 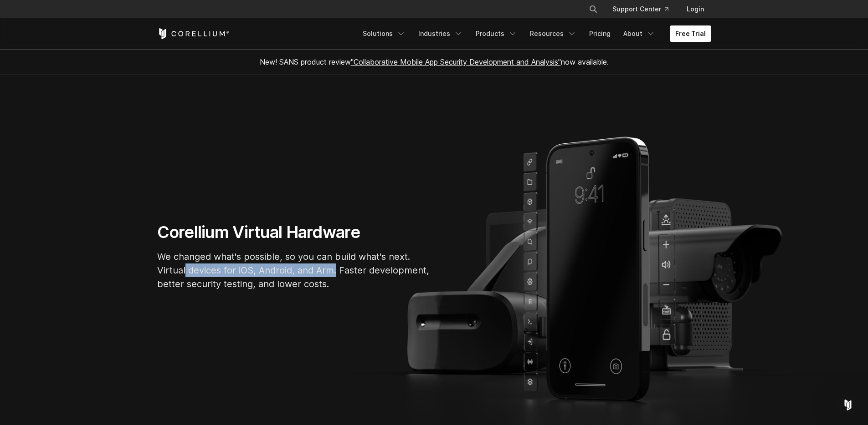 What do you see at coordinates (434, 62) in the screenshot?
I see `span: New! SANS product review now available.` at bounding box center [434, 62].